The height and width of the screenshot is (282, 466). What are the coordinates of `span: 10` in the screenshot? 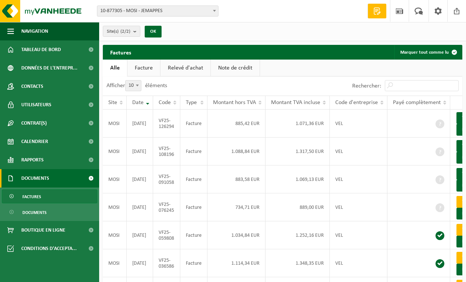 It's located at (133, 86).